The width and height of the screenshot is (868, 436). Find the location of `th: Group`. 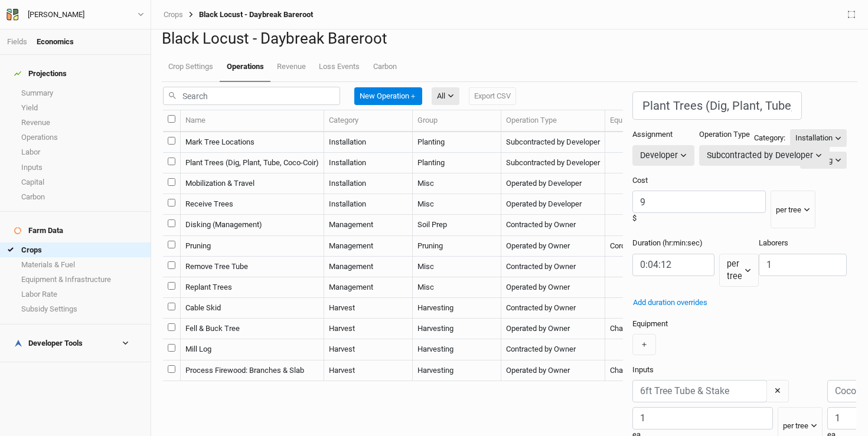

th: Group is located at coordinates (457, 121).